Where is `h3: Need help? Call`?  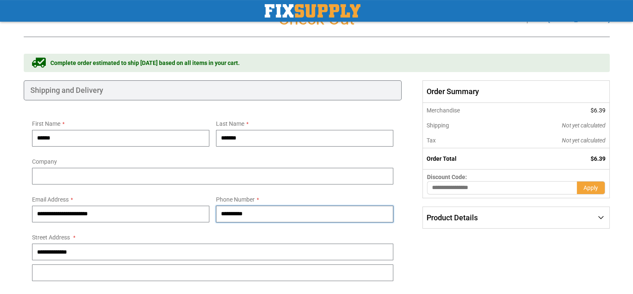 h3: Need help? Call is located at coordinates (554, 19).